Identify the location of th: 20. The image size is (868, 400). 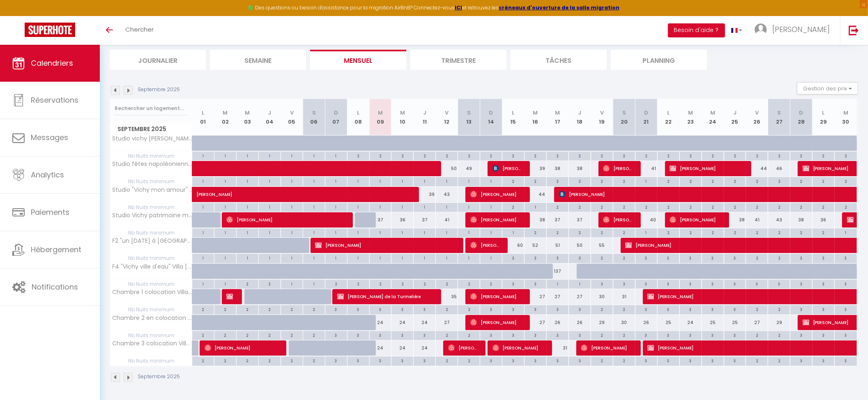
(624, 117).